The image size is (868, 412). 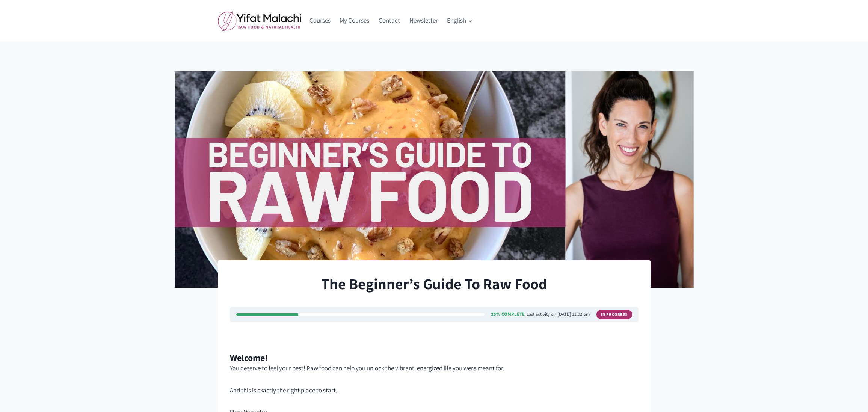 I want to click on a: Newsletter, so click(x=423, y=21).